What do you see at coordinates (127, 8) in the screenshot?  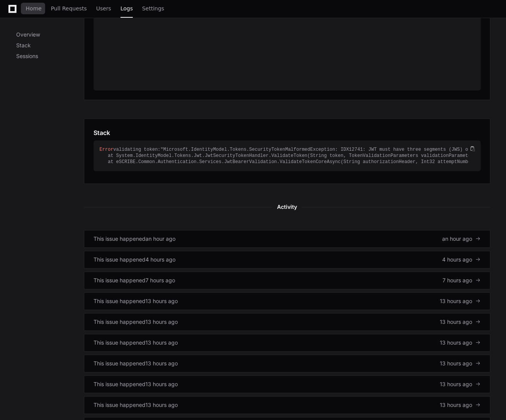 I see `span: Logs` at bounding box center [127, 8].